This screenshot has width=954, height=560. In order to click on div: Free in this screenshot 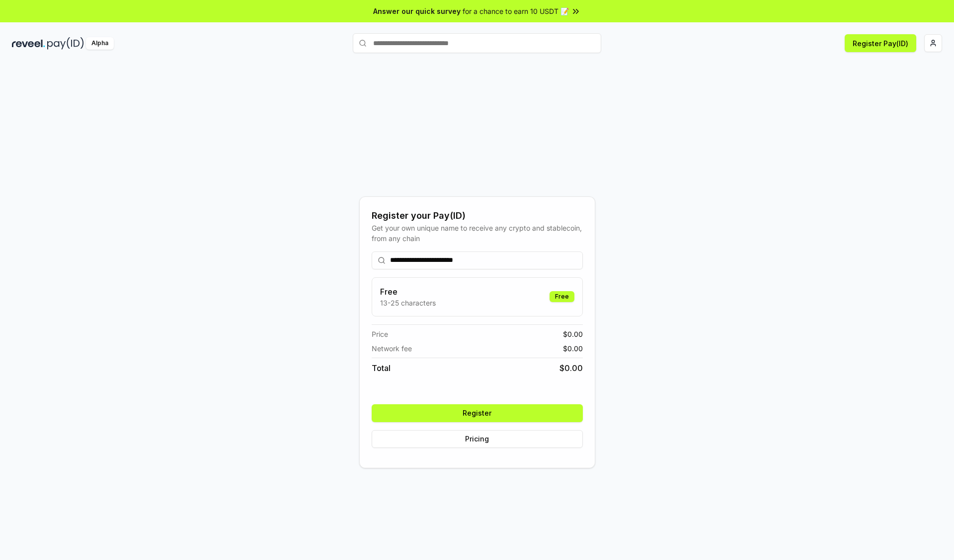, I will do `click(561, 297)`.